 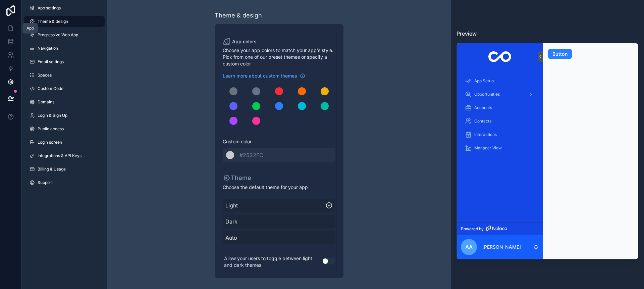 What do you see at coordinates (483, 121) in the screenshot?
I see `span: Contacts` at bounding box center [483, 121].